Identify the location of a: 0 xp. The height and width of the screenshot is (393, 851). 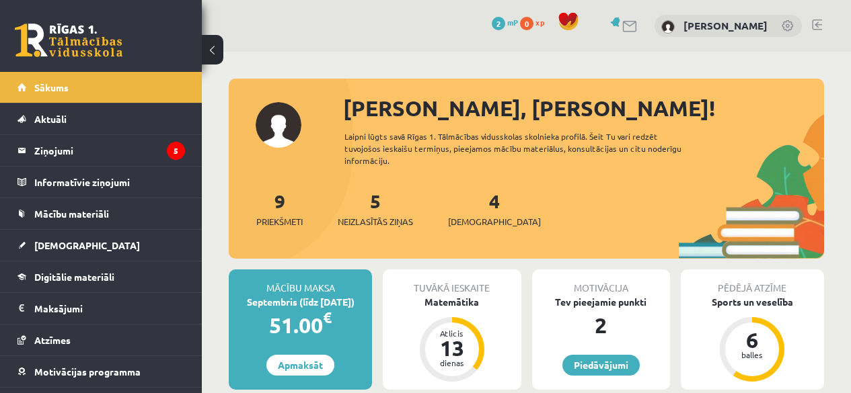
(535, 22).